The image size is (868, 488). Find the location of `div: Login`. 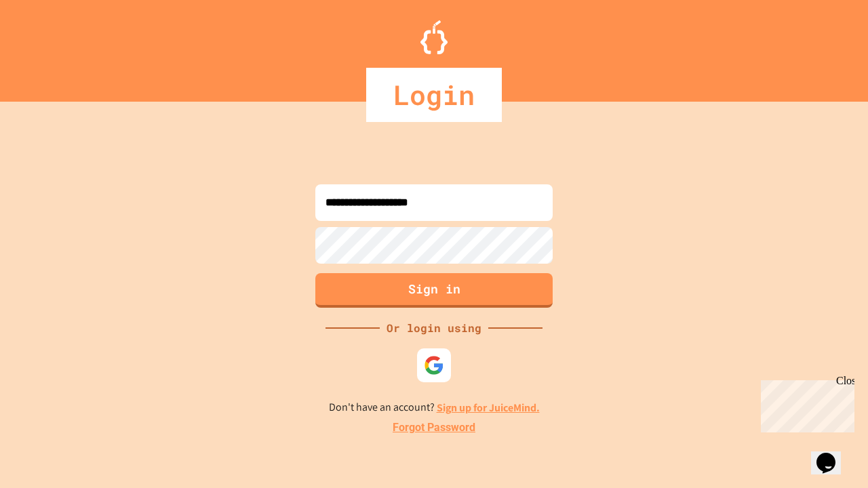

div: Login is located at coordinates (434, 95).